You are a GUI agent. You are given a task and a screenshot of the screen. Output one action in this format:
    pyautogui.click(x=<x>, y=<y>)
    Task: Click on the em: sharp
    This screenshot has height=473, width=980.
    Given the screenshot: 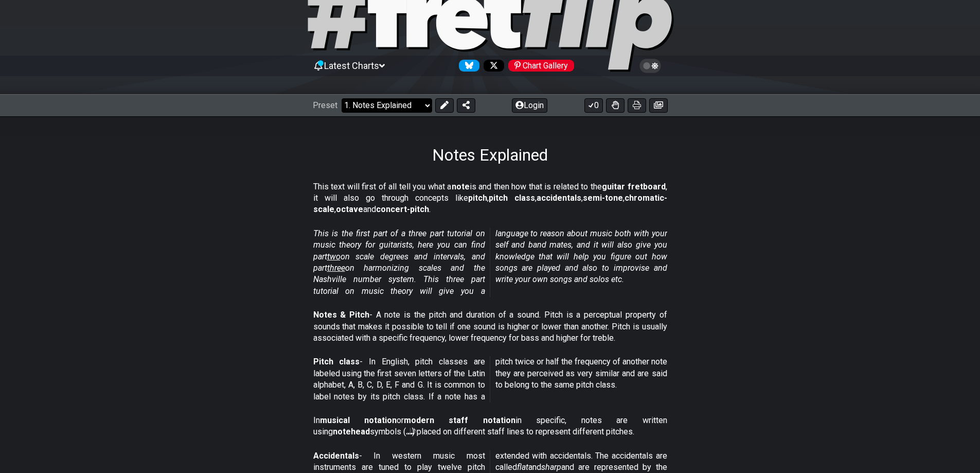 What is the action you would take?
    pyautogui.click(x=551, y=467)
    